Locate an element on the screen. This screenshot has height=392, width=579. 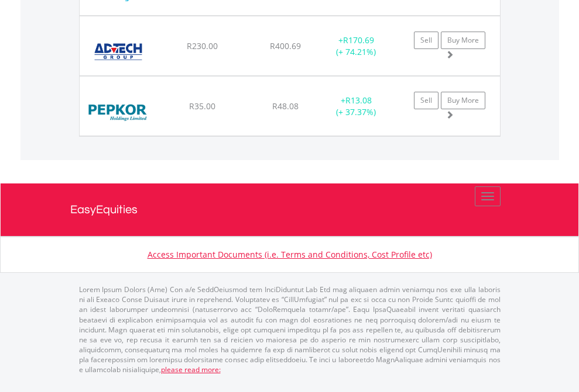
span: R230.00 is located at coordinates (202, 46).